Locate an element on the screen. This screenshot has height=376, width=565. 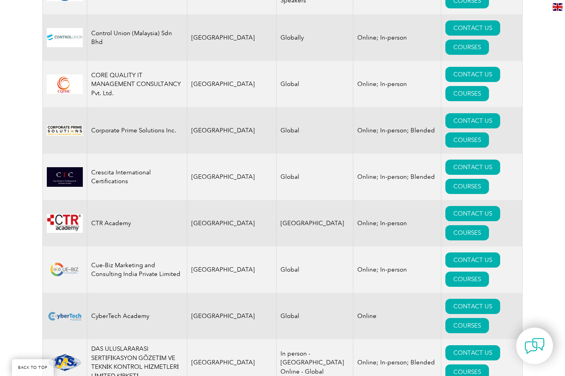
img: da24547b-a6e0-e911-a812-000d3a795b83-logo.png is located at coordinates (65, 223).